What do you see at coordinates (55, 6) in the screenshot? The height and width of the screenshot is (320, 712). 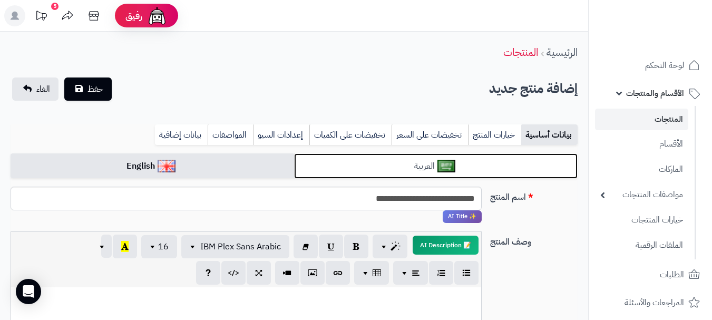 I see `div: 5` at bounding box center [55, 6].